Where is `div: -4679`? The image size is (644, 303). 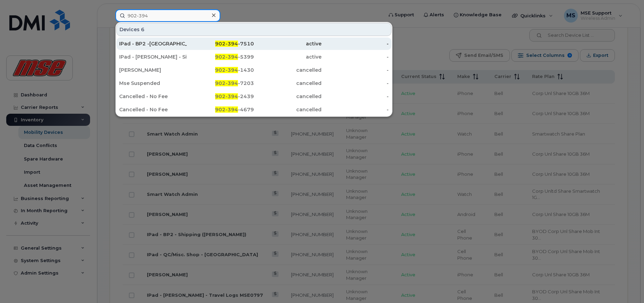
div: -4679 is located at coordinates (220, 109).